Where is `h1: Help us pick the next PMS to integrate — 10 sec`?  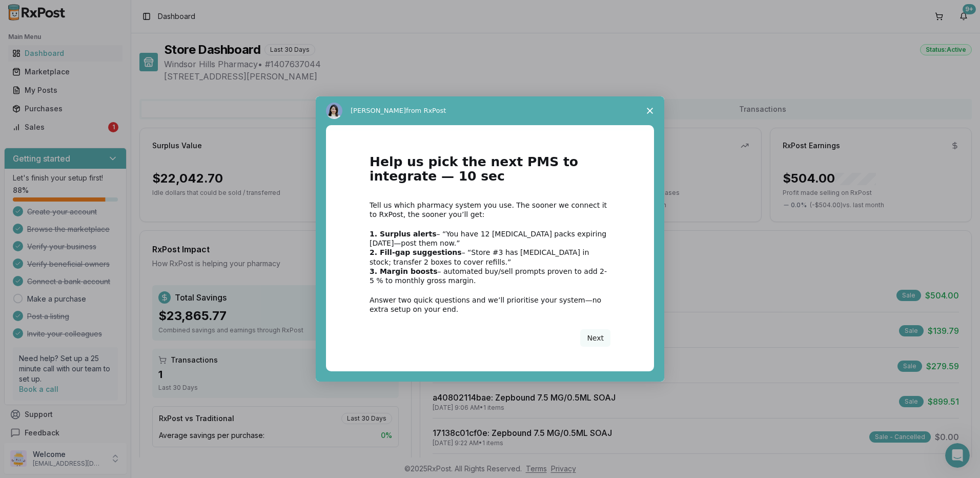
h1: Help us pick the next PMS to integrate — 10 sec is located at coordinates (490, 172).